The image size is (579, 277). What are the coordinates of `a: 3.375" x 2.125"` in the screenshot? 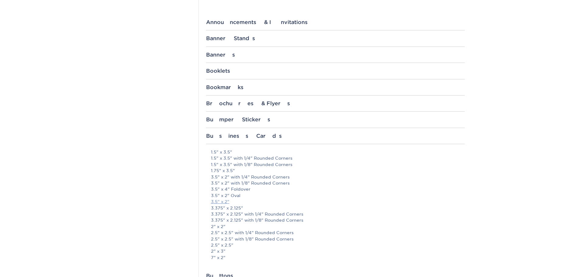 It's located at (227, 208).